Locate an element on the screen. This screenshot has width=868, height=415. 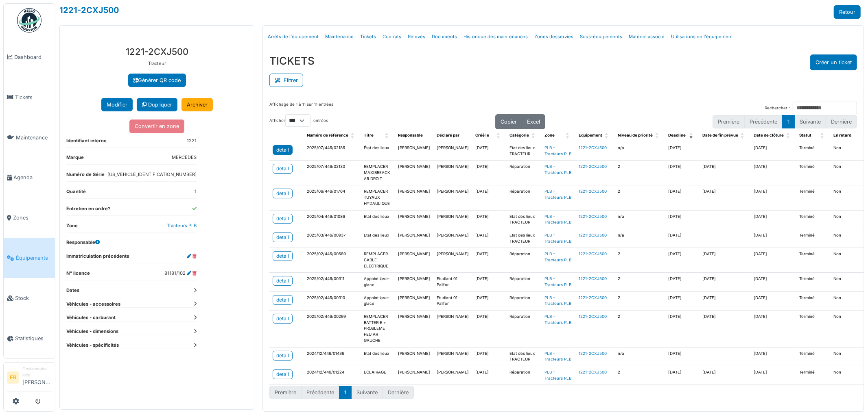
a: Relevés is located at coordinates (416, 36).